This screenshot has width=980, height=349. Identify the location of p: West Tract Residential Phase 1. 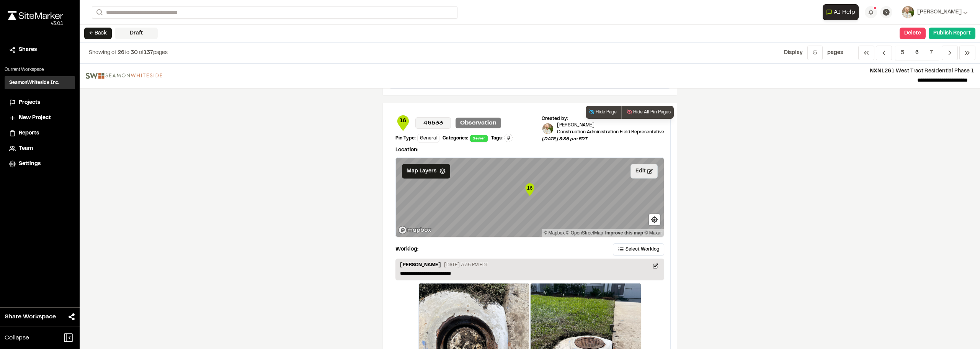
(571, 71).